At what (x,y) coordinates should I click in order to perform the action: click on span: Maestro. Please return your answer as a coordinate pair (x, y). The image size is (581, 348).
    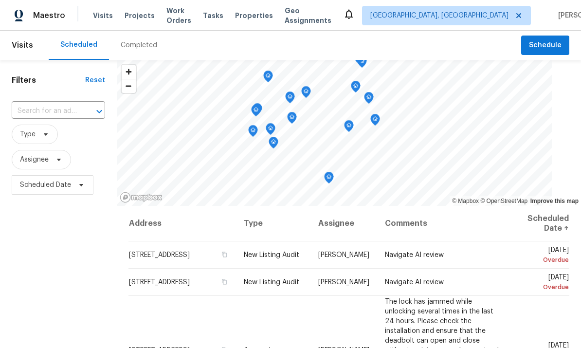
    Looking at the image, I should click on (49, 16).